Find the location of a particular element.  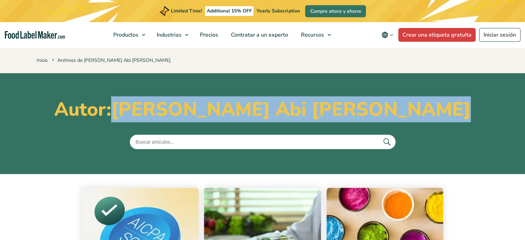

span: Productos is located at coordinates (125, 35).